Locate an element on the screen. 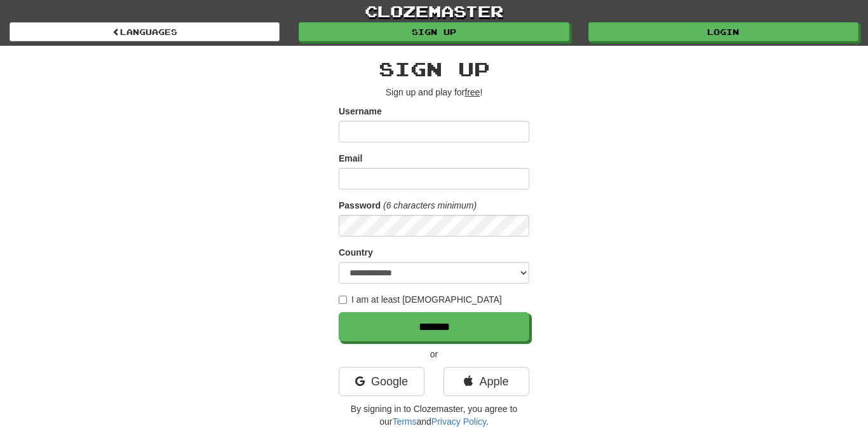  a: Languages is located at coordinates (144, 32).